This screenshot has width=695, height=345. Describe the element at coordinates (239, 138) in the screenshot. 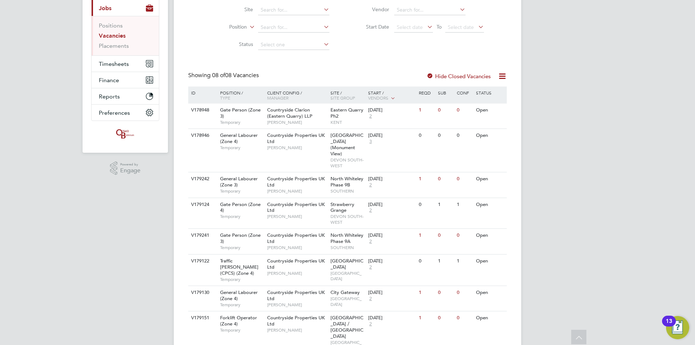

I see `span: General Labourer (Zone 4)` at that location.